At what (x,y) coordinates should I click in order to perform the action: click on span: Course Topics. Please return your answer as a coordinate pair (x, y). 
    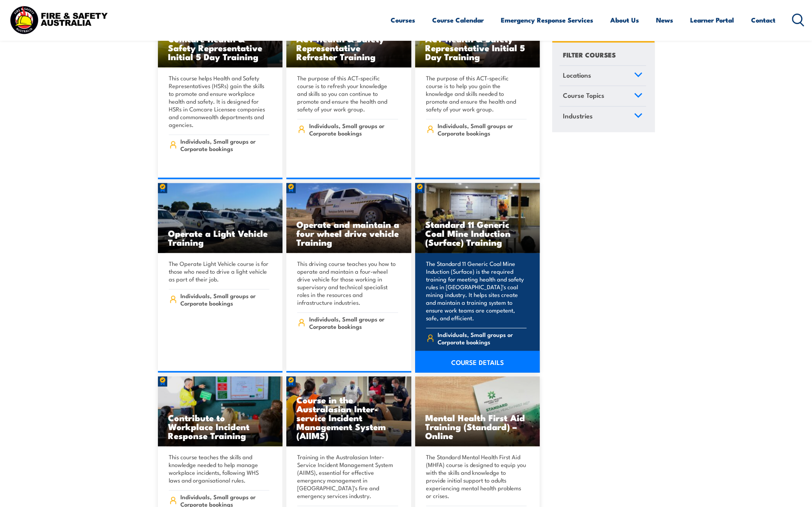
    Looking at the image, I should click on (584, 95).